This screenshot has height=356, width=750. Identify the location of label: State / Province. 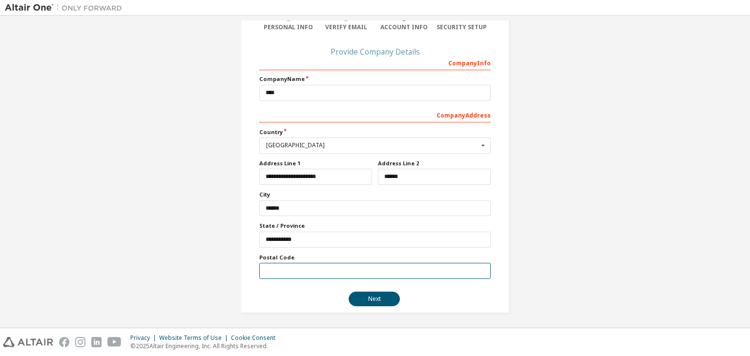
(375, 226).